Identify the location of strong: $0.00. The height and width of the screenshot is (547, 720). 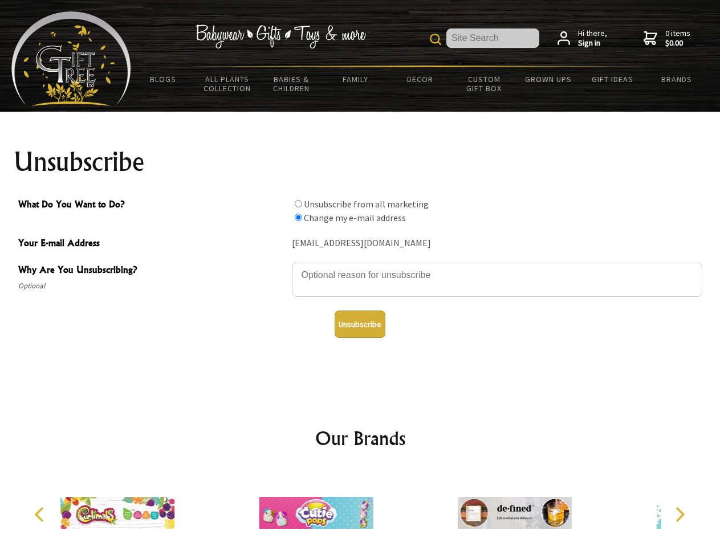
(678, 43).